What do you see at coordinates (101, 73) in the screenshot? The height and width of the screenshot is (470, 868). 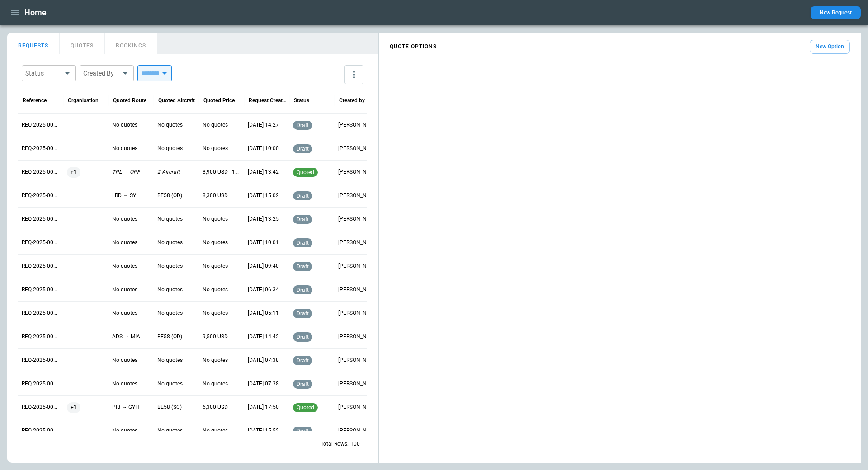 I see `div: Created By` at bounding box center [101, 73].